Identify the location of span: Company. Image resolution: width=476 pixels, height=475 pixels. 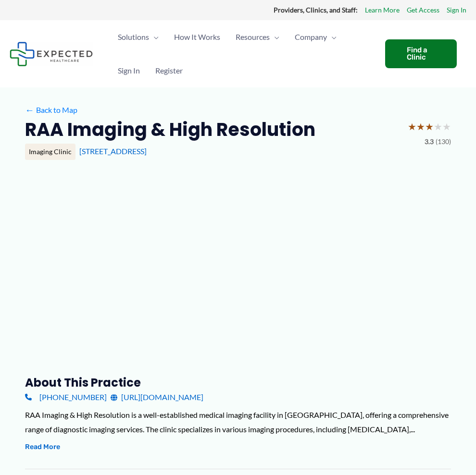
(310, 37).